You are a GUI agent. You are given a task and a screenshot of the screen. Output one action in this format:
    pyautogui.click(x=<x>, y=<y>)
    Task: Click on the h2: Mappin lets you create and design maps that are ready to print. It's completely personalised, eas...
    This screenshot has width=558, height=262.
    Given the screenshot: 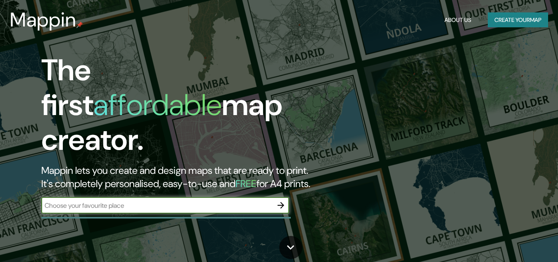 What is the action you would take?
    pyautogui.click(x=181, y=177)
    